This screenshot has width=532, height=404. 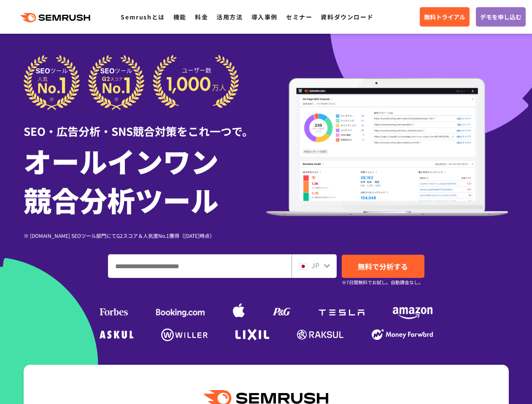 What do you see at coordinates (265, 17) in the screenshot?
I see `a: 導入事例` at bounding box center [265, 17].